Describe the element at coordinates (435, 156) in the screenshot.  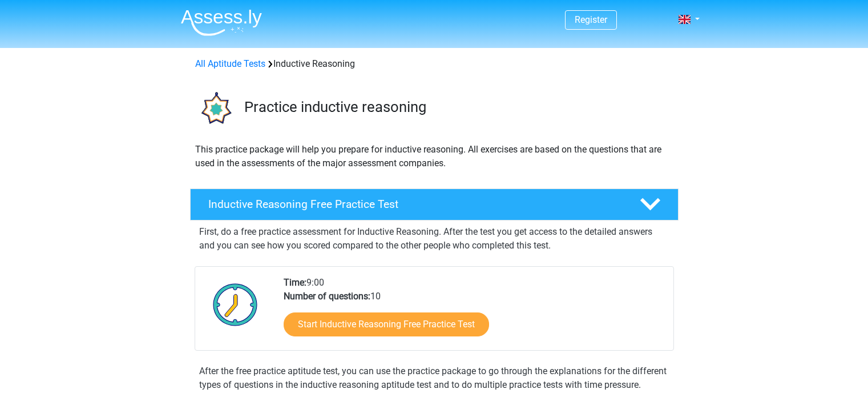
I see `p: This practice package will help you prepare for inductive reasoning. All exercises are based on t...` at that location.